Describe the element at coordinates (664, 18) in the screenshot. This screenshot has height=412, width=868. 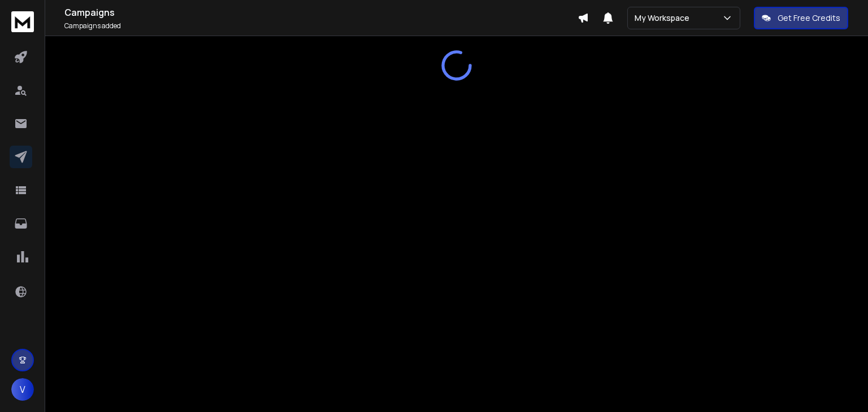
I see `p: My Workspace` at that location.